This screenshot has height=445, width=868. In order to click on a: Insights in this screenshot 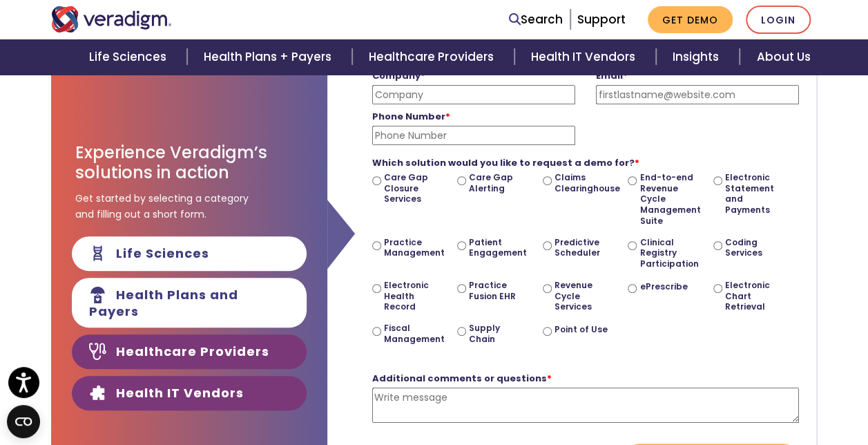, I will do `click(698, 56)`.